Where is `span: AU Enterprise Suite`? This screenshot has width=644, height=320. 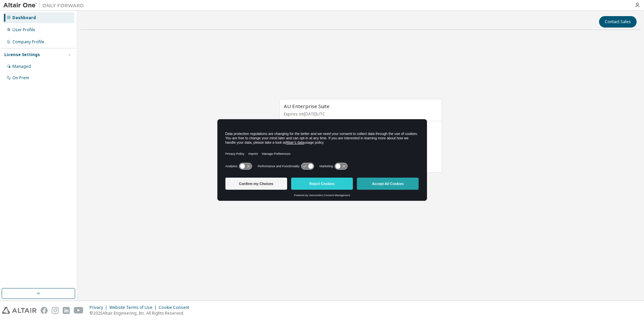 span: AU Enterprise Suite is located at coordinates (306, 106).